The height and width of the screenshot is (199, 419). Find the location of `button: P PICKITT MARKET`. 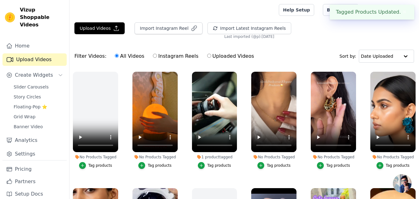

button: P PICKITT MARKET is located at coordinates (389, 10).